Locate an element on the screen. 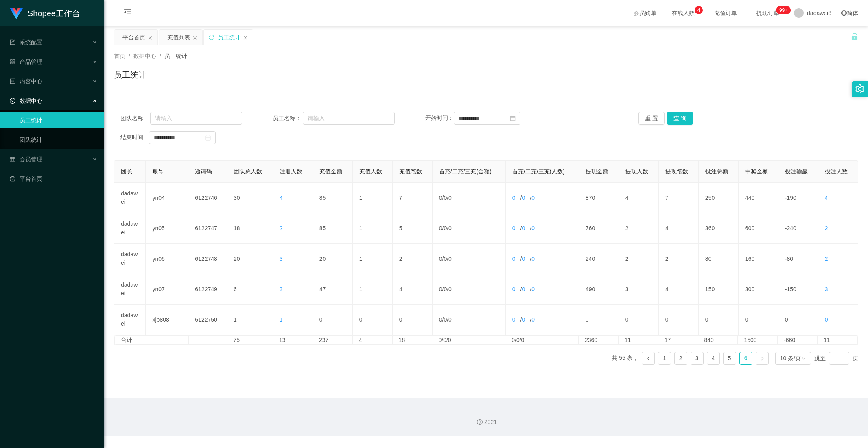 This screenshot has width=868, height=448. td: 360 is located at coordinates (719, 229).